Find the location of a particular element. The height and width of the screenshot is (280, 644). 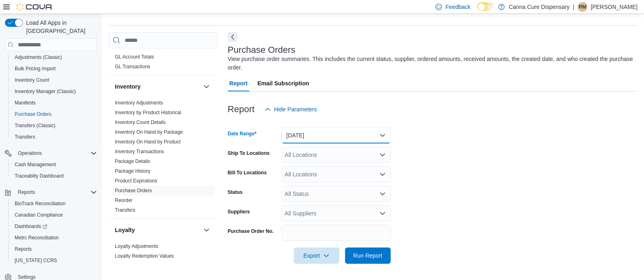

span: Inventory Count is located at coordinates (32, 80).